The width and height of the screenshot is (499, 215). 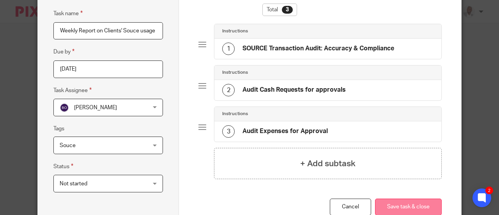 I want to click on span: Not started, so click(x=73, y=184).